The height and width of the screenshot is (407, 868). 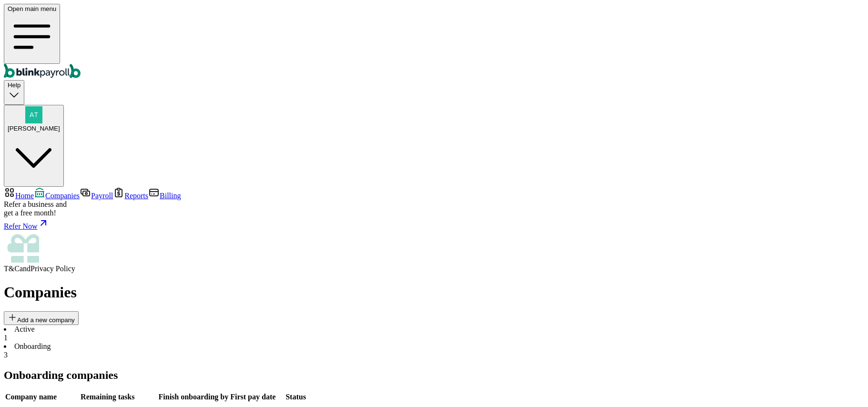 I want to click on a: Billing, so click(x=164, y=196).